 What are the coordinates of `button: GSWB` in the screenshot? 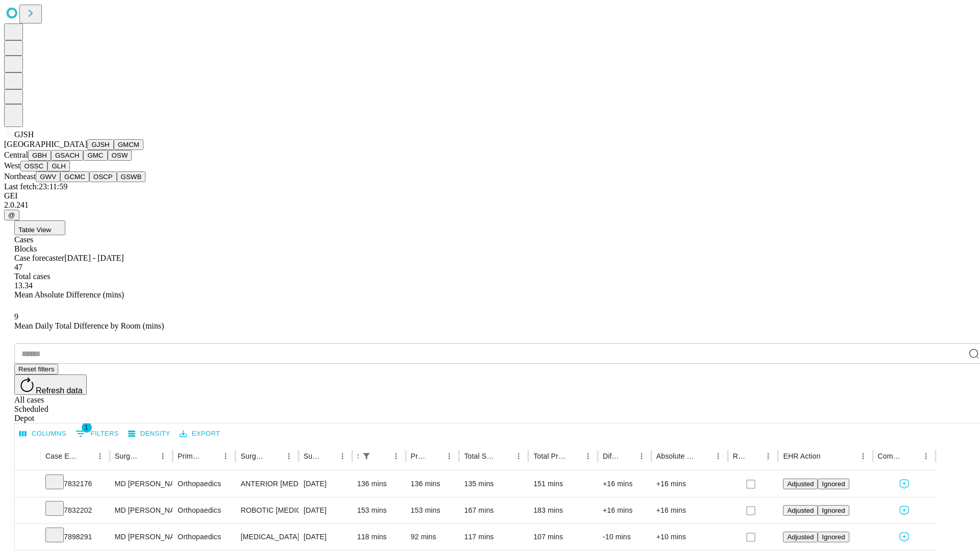 It's located at (131, 176).